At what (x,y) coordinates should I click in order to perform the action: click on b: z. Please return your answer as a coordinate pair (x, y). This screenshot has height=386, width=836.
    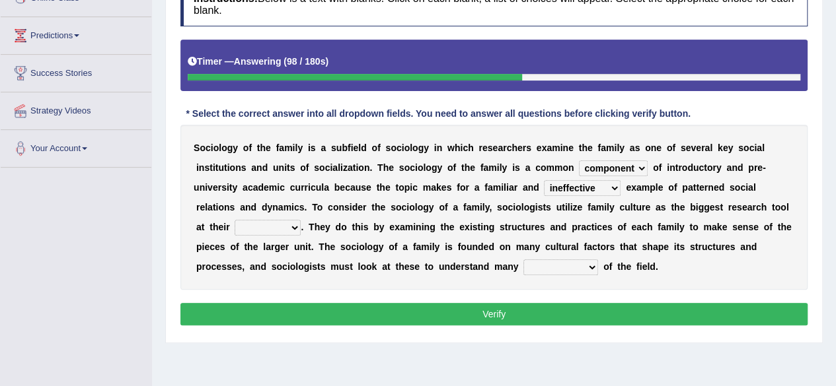
    Looking at the image, I should click on (345, 168).